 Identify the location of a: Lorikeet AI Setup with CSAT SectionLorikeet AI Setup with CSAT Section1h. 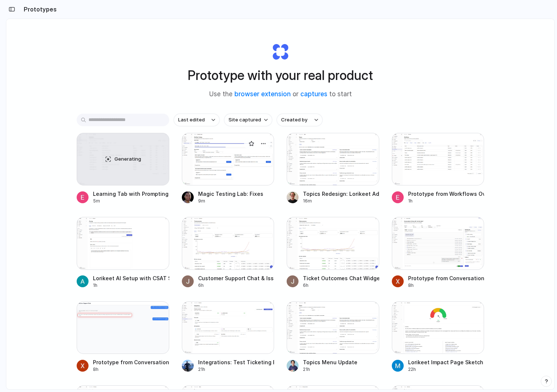
(123, 253).